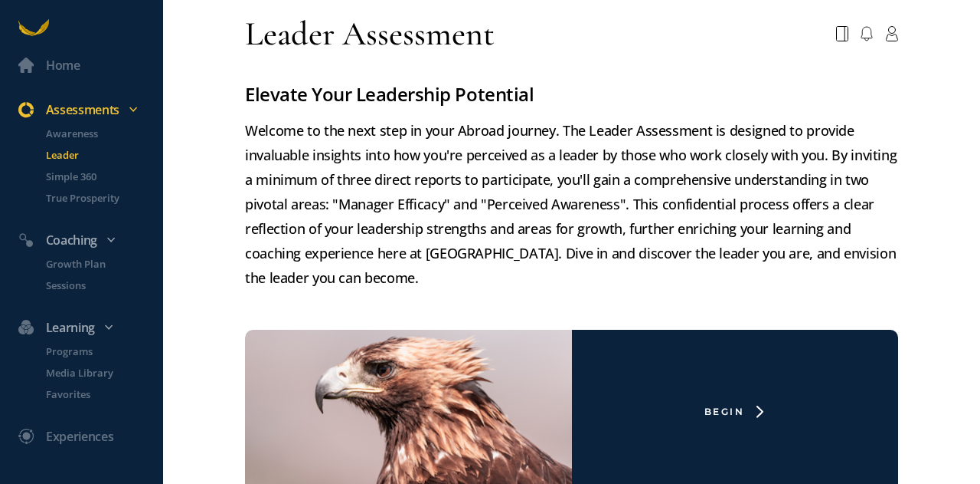 The width and height of the screenshot is (980, 484). I want to click on a: True Prosperity, so click(95, 198).